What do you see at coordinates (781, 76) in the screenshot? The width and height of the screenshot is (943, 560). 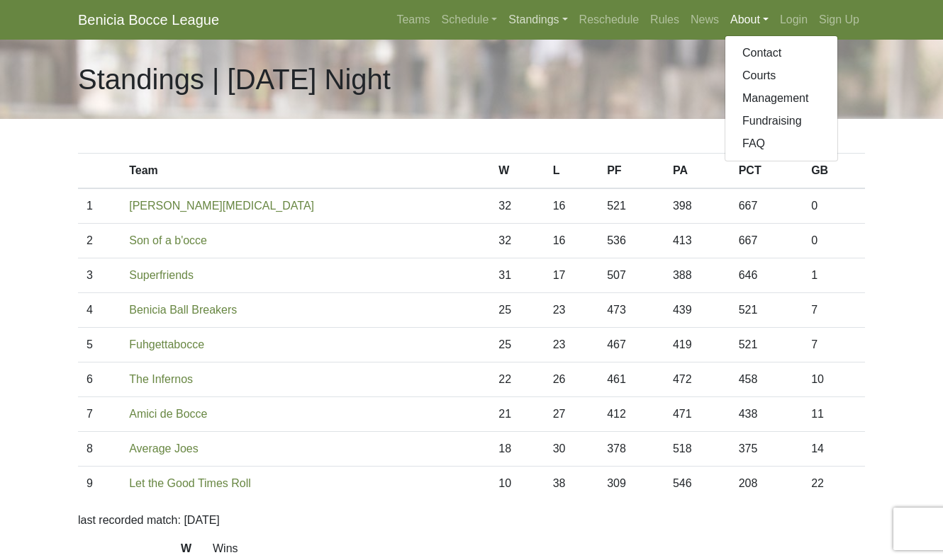 I see `a: Courts` at bounding box center [781, 76].